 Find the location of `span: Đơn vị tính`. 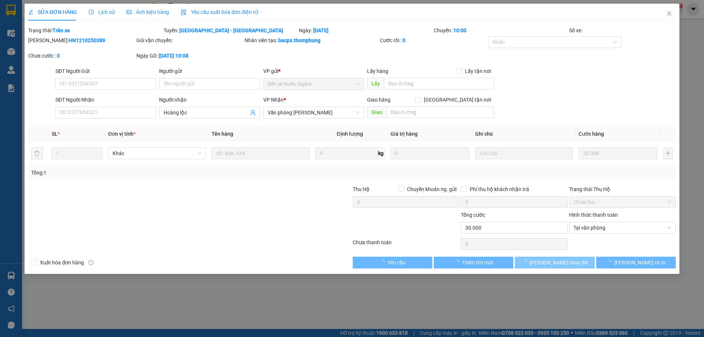

span: Đơn vị tính is located at coordinates (122, 134).